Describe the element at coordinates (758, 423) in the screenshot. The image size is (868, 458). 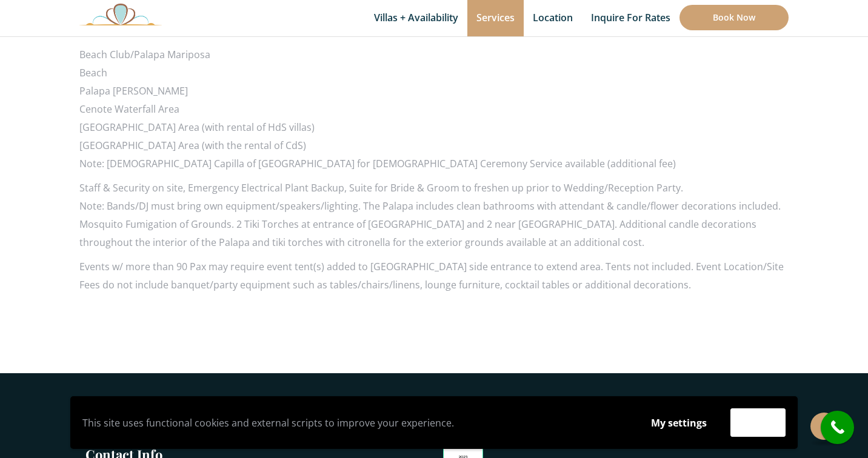
I see `button: Accept` at that location.